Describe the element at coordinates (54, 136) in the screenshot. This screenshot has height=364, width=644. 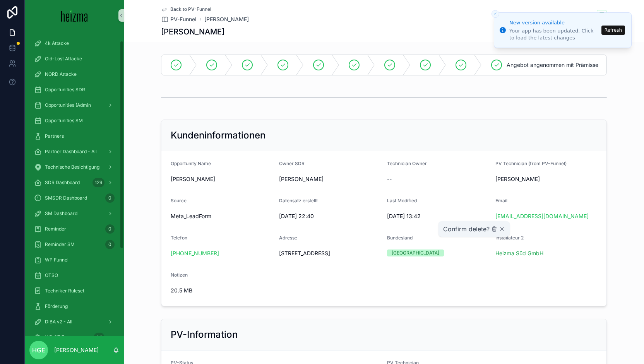
I see `span: Partners` at that location.